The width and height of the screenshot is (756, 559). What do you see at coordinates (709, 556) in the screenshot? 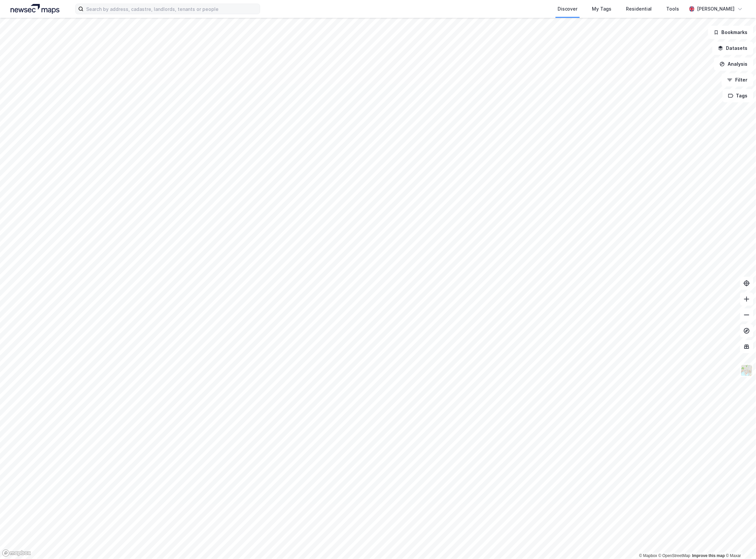
I see `a: Improve this map` at bounding box center [709, 556].